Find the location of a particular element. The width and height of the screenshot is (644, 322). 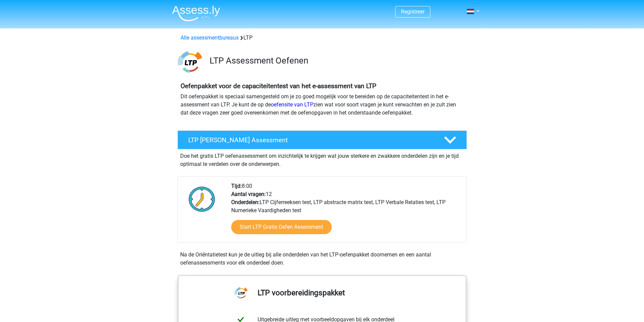

div: Doe het gratis LTP oefenassessment om inzichtelijk te krijgen wat jouw sterkere en zwakkere onder... is located at coordinates (322, 158).